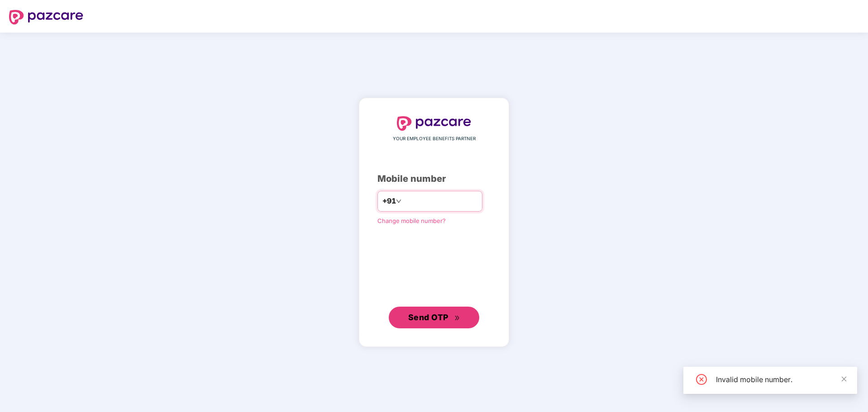  Describe the element at coordinates (434, 317) in the screenshot. I see `button: Send OTPdouble-right` at that location.